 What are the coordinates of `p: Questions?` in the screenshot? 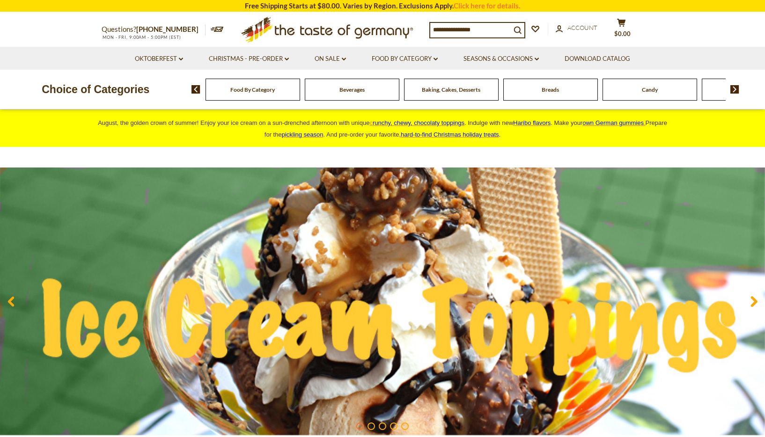 It's located at (154, 29).